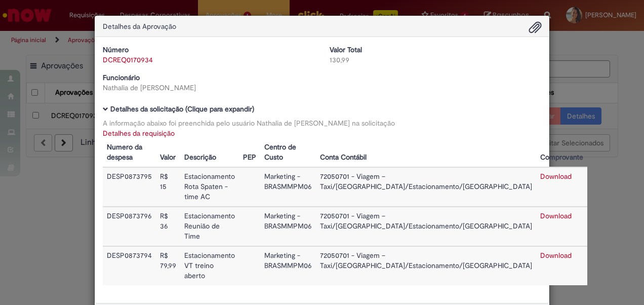 The image size is (644, 305). What do you see at coordinates (288, 152) in the screenshot?
I see `th: Centro de Custo` at bounding box center [288, 152].